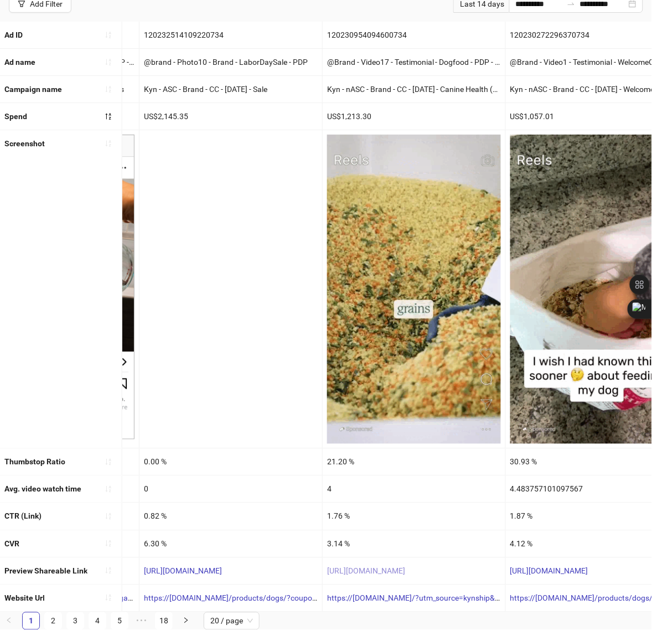 The height and width of the screenshot is (630, 652). I want to click on div: 120230954094600734, so click(414, 35).